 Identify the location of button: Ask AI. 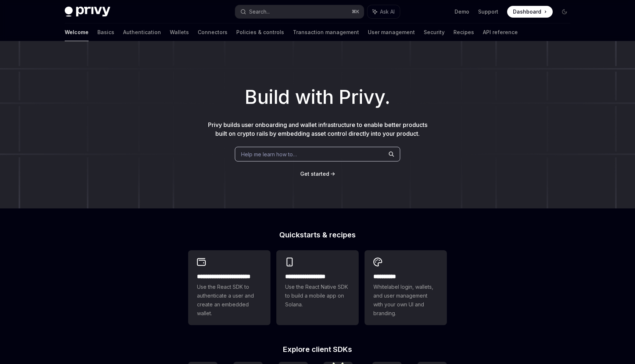
(383, 12).